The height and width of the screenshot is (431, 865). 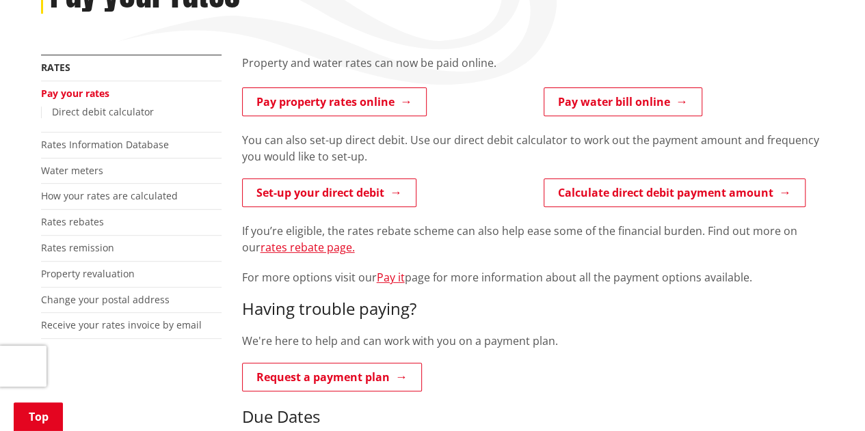 What do you see at coordinates (533, 417) in the screenshot?
I see `h3: Due Dates` at bounding box center [533, 417].